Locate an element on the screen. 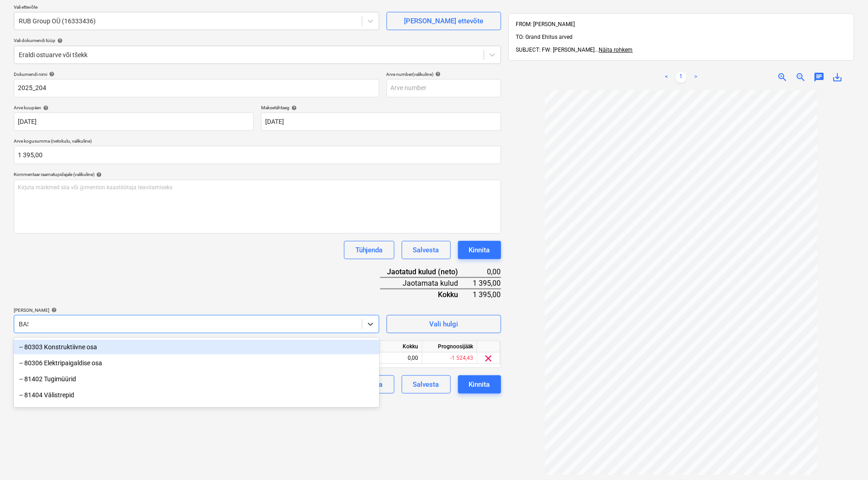 Image resolution: width=868 pixels, height=480 pixels. p: Arve kogusumma (netokulu, valikuline) is located at coordinates (257, 142).